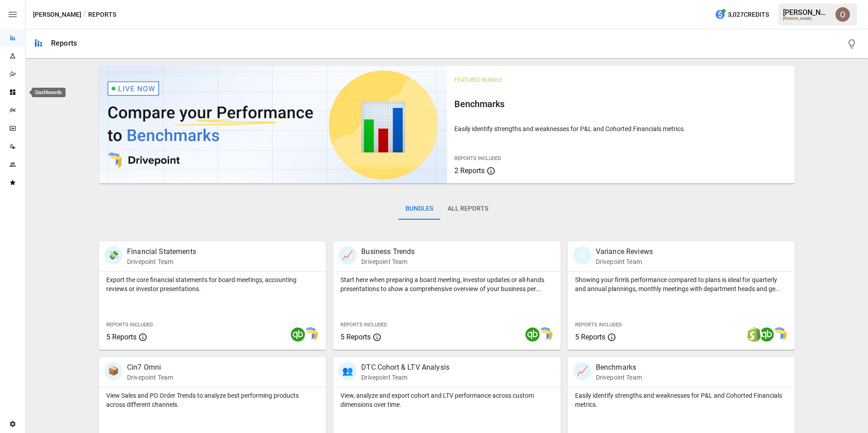 Image resolution: width=868 pixels, height=433 pixels. Describe the element at coordinates (447, 400) in the screenshot. I see `p: View, analyze and export cohort and LTV performance across custom dimensions over time.` at that location.